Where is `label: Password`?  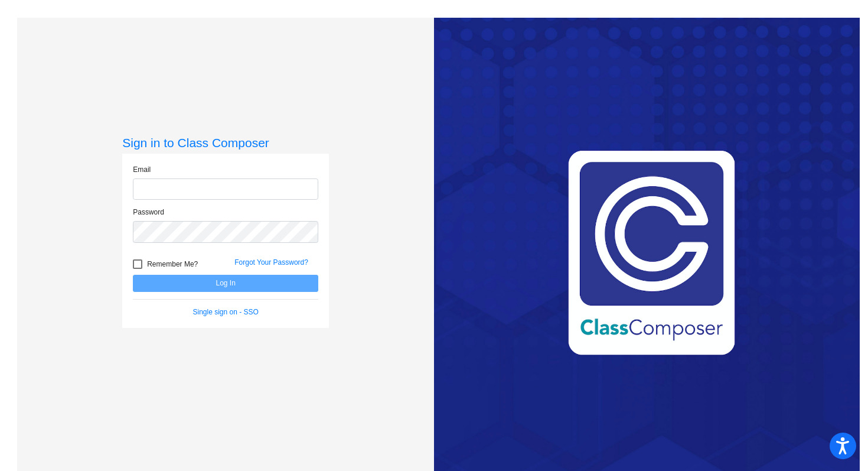 label: Password is located at coordinates (148, 212).